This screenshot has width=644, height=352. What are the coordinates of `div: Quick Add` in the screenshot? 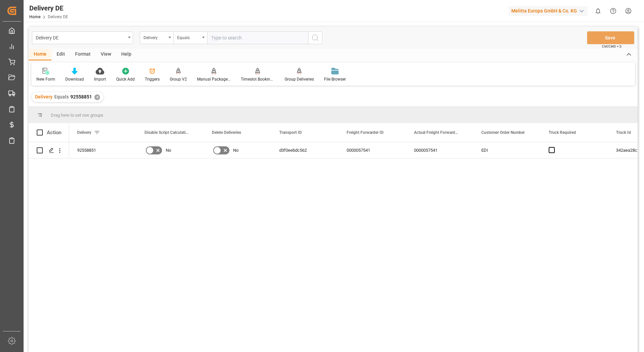 It's located at (125, 79).